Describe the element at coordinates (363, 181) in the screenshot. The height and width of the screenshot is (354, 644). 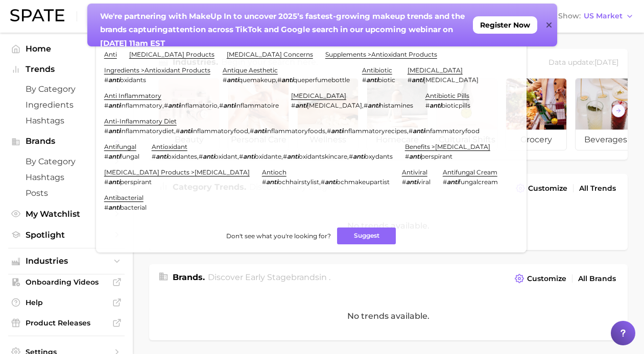
I see `span: ochmakeupartist` at that location.